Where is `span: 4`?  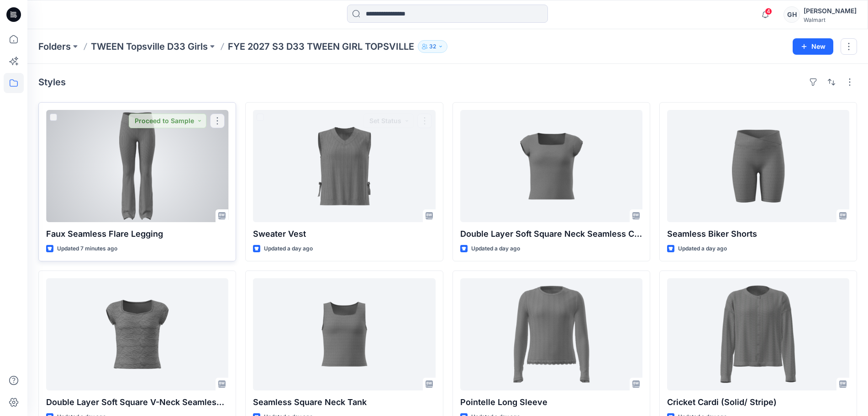 span: 4 is located at coordinates (768, 11).